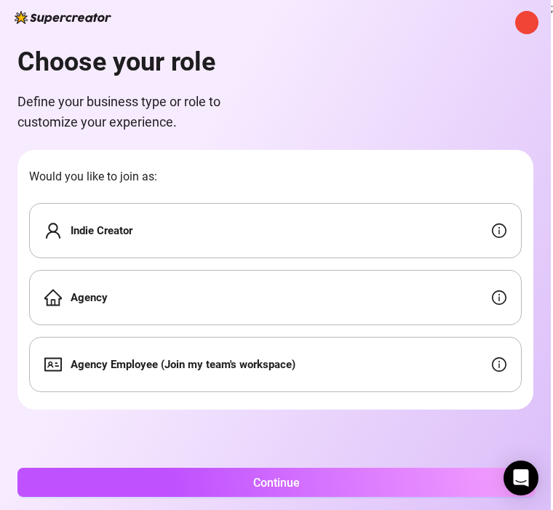 Image resolution: width=553 pixels, height=510 pixels. Describe the element at coordinates (89, 298) in the screenshot. I see `strong: Agency` at that location.